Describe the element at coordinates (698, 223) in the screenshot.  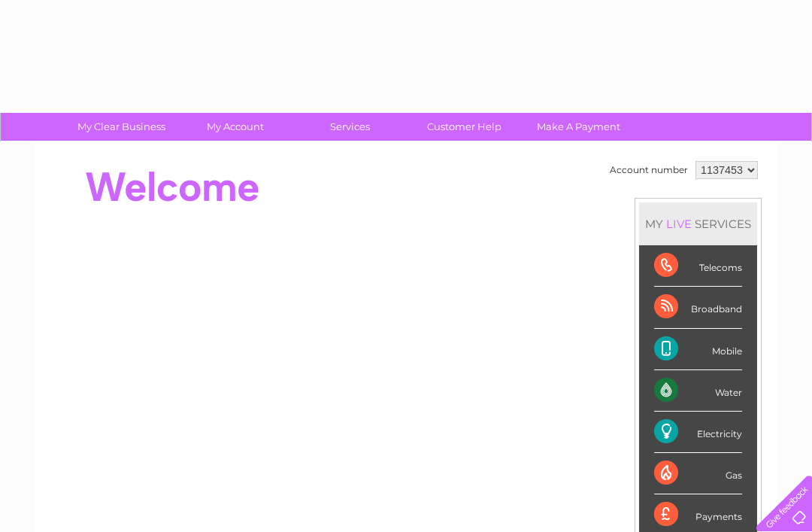
I see `div: MY SERVICES` at that location.